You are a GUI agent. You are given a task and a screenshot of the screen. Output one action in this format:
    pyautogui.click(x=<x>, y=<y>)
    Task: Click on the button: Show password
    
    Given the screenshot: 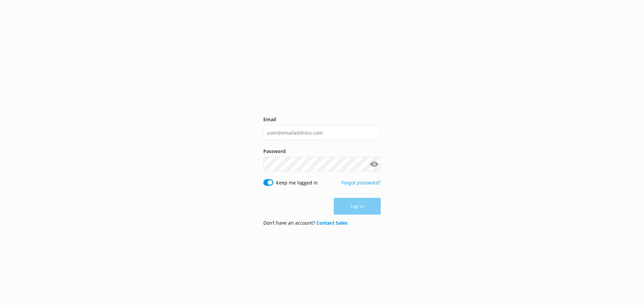 What is the action you would take?
    pyautogui.click(x=374, y=164)
    